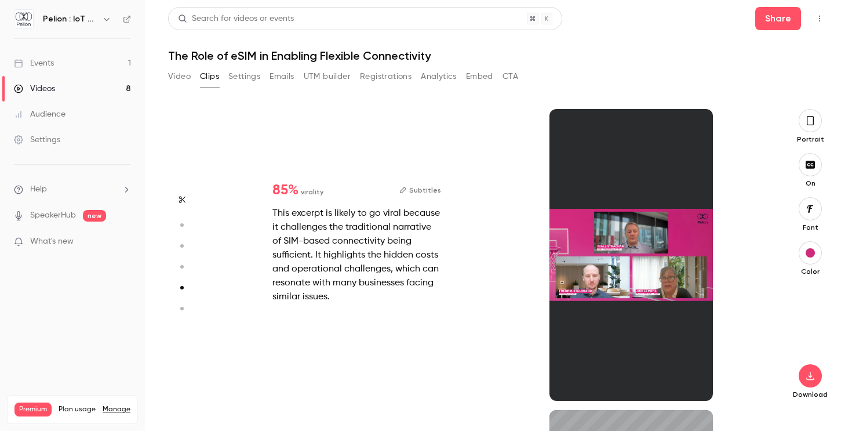 Image resolution: width=852 pixels, height=431 pixels. Describe the element at coordinates (77, 409) in the screenshot. I see `span: Plan usage` at that location.